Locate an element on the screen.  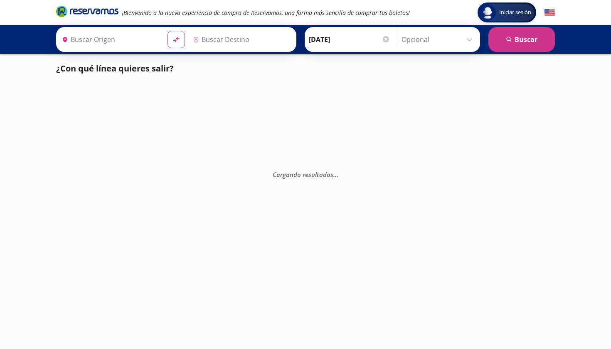
i: Brand Logo is located at coordinates (87, 11).